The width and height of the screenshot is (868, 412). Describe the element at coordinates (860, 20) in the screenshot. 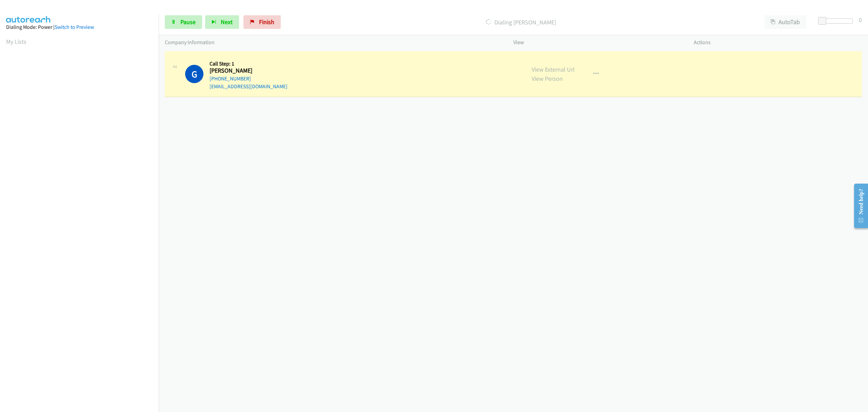

I see `div: 0` at that location.